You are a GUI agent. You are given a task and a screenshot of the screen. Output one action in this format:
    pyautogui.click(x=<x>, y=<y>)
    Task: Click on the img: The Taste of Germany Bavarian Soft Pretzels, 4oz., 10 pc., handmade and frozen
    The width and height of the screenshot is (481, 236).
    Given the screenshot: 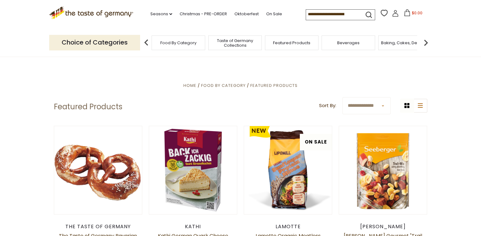 What is the action you would take?
    pyautogui.click(x=98, y=170)
    